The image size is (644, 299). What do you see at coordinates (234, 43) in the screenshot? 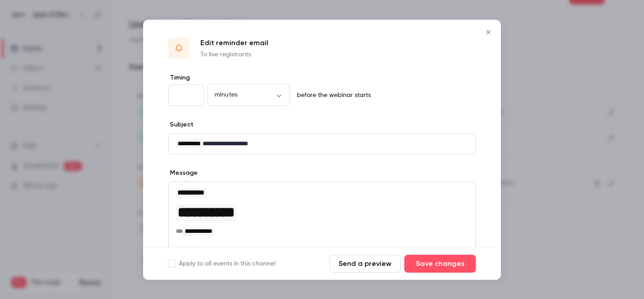
I see `p: Edit reminder email` at bounding box center [234, 43].